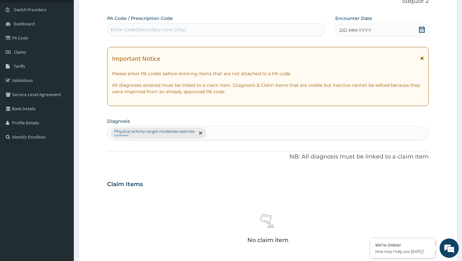  Describe the element at coordinates (71, 40) in the screenshot. I see `div: Chat with us now` at that location.